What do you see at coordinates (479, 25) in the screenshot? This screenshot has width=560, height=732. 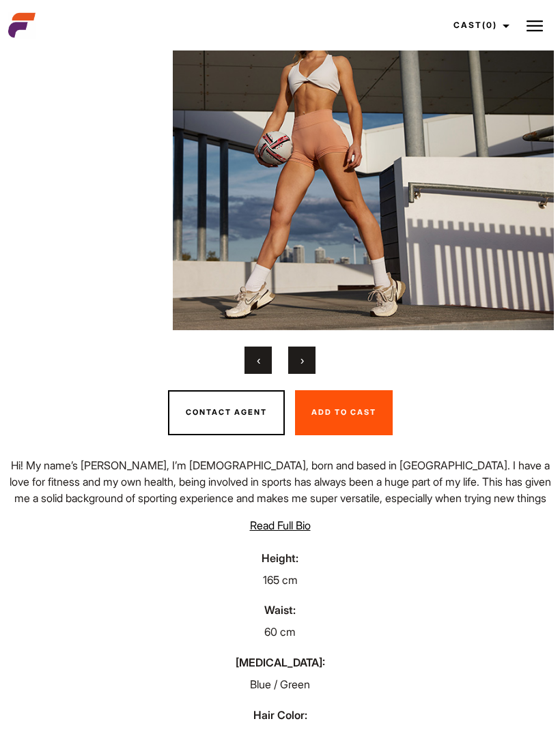 I see `a: Cast(0)` at bounding box center [479, 25].